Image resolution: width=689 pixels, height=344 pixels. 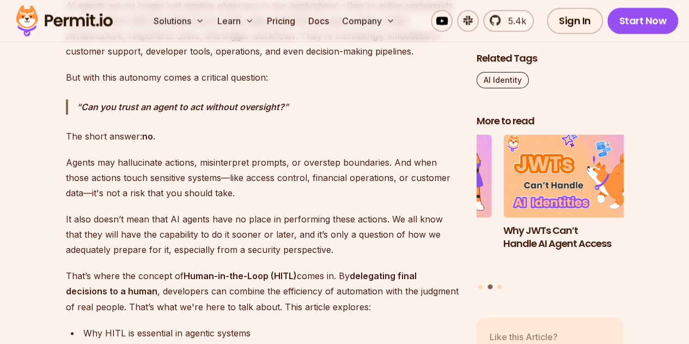 What do you see at coordinates (368, 21) in the screenshot?
I see `button: Company` at bounding box center [368, 21].